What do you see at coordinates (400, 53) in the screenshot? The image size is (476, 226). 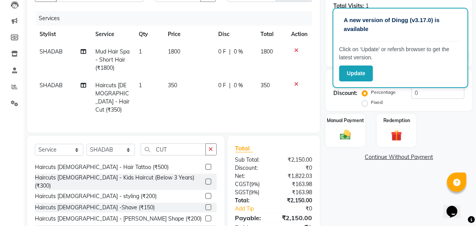 I see `p: Click on ‘Update’ or refersh browser to get the latest version.` at bounding box center [400, 53].